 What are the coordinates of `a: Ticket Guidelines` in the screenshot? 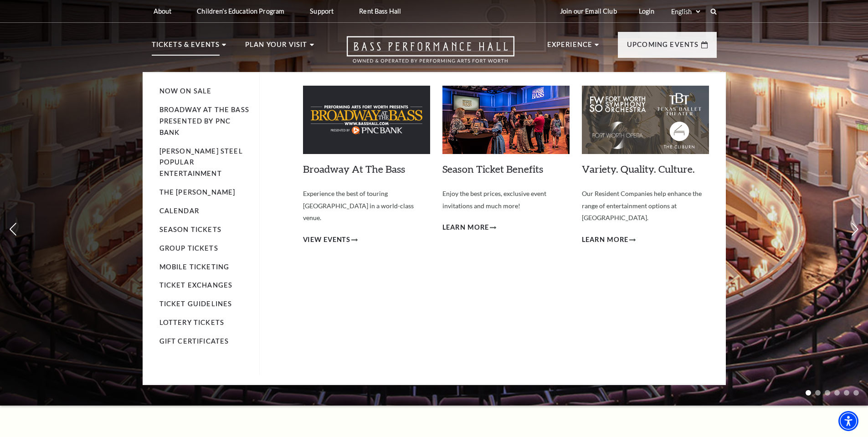 It's located at (196, 303).